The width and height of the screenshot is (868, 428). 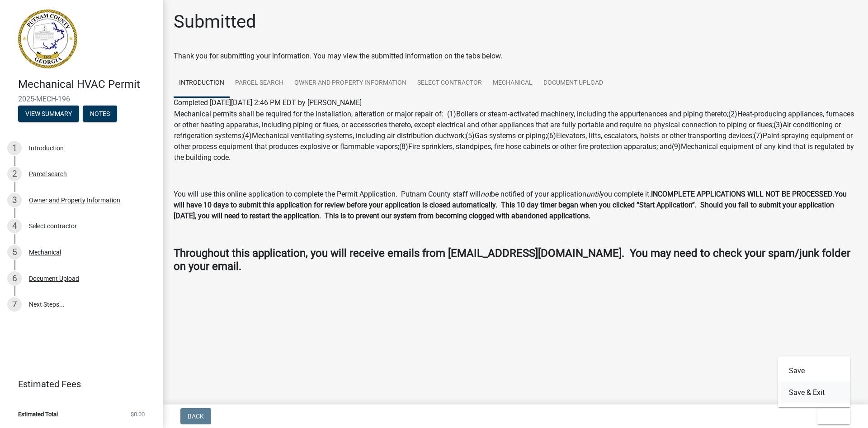 I want to click on a: Owner and Property Information, so click(x=351, y=83).